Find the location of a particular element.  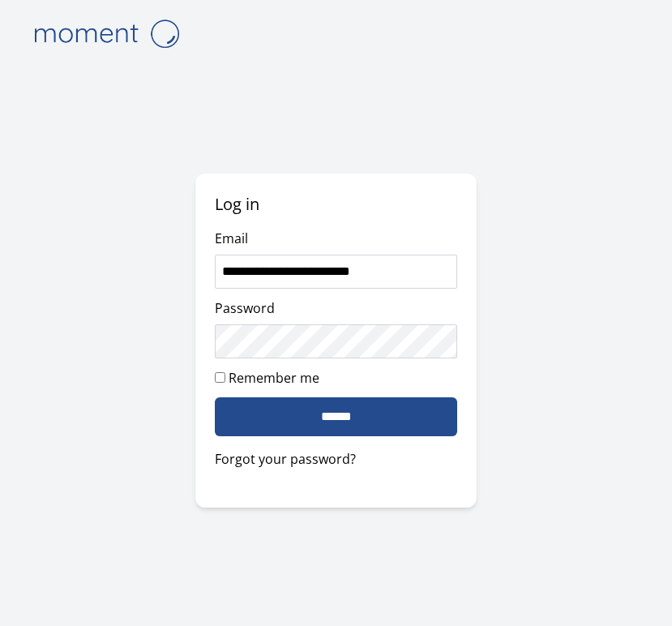

label: Email is located at coordinates (231, 238).